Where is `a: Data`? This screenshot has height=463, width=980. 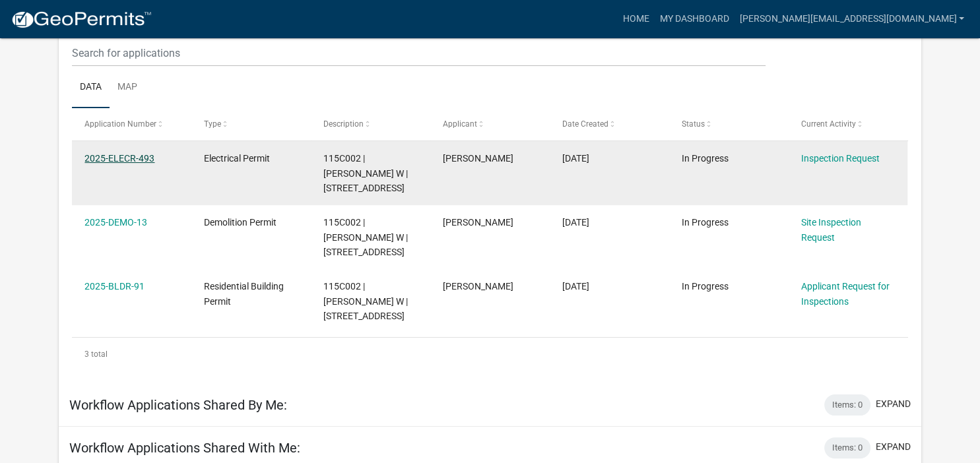 a: Data is located at coordinates (90, 87).